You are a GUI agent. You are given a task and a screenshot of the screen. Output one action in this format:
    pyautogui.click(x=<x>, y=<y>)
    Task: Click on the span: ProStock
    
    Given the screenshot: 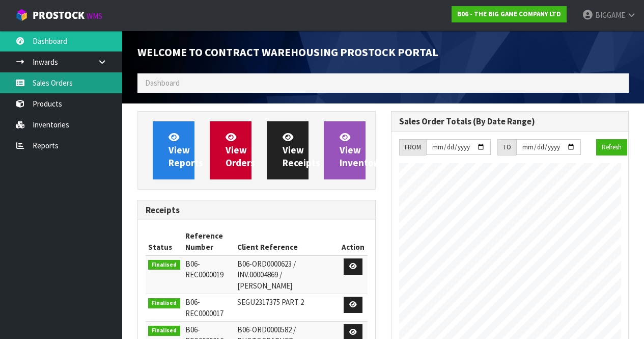 What is the action you would take?
    pyautogui.click(x=58, y=15)
    